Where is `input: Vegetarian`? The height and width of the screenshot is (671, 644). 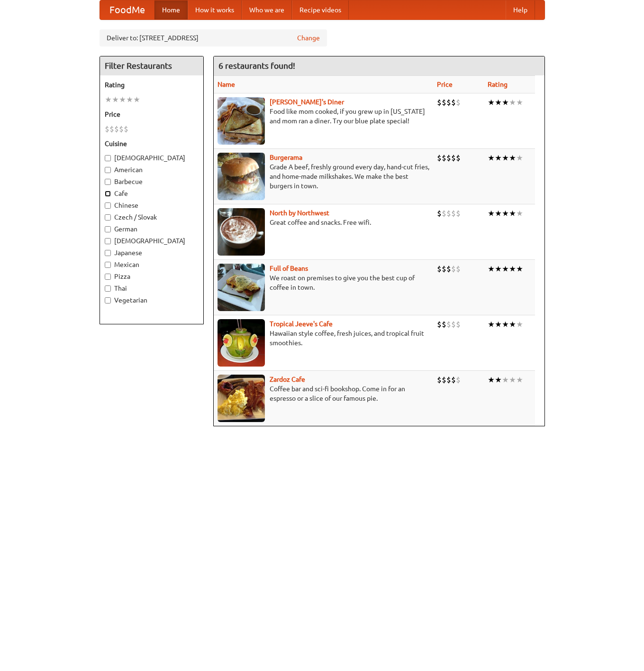 input: Vegetarian is located at coordinates (107, 300).